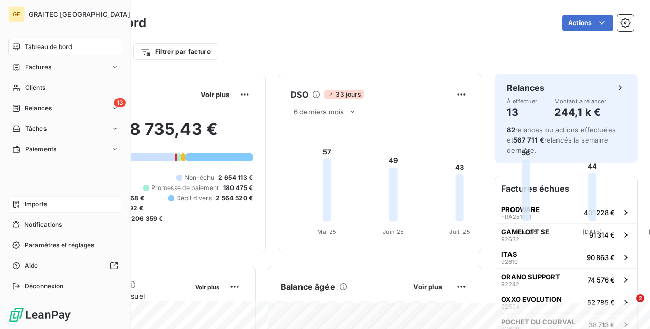 The width and height of the screenshot is (650, 329). I want to click on span: 90 863 €, so click(600, 257).